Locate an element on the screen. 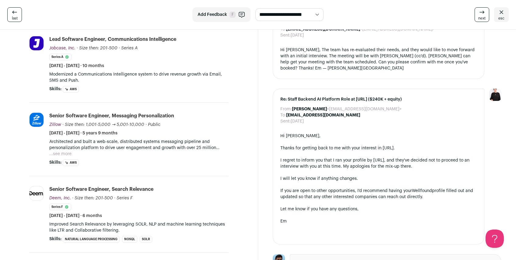  img: 4d33969dce05a69320534eacca21d1cf2f04c89b58bdb273c217ad27269e3c1e.jpg is located at coordinates (37, 120).